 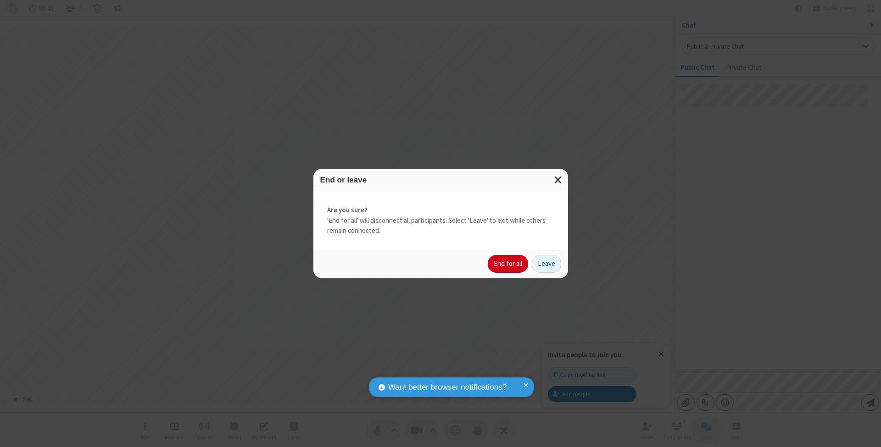 I want to click on button: Leave, so click(x=546, y=264).